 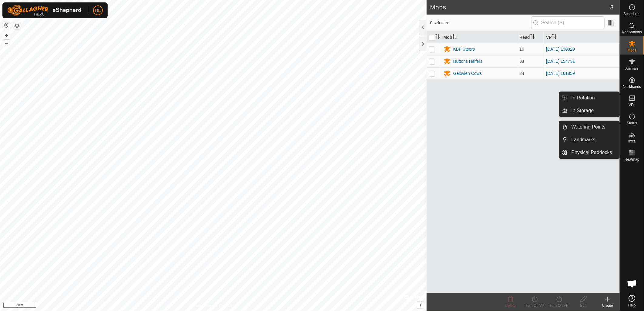 I want to click on th: Mob, so click(x=479, y=38).